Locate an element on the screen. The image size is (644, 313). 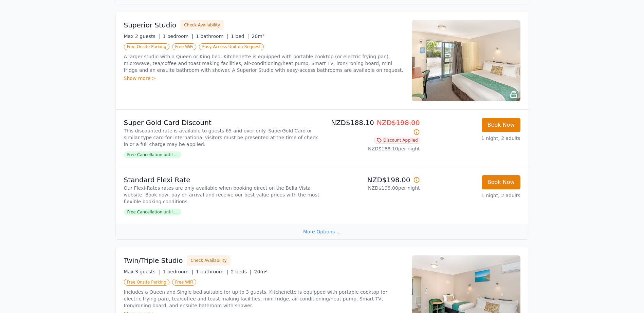
p: NZD$188.10 is located at coordinates (372, 127).